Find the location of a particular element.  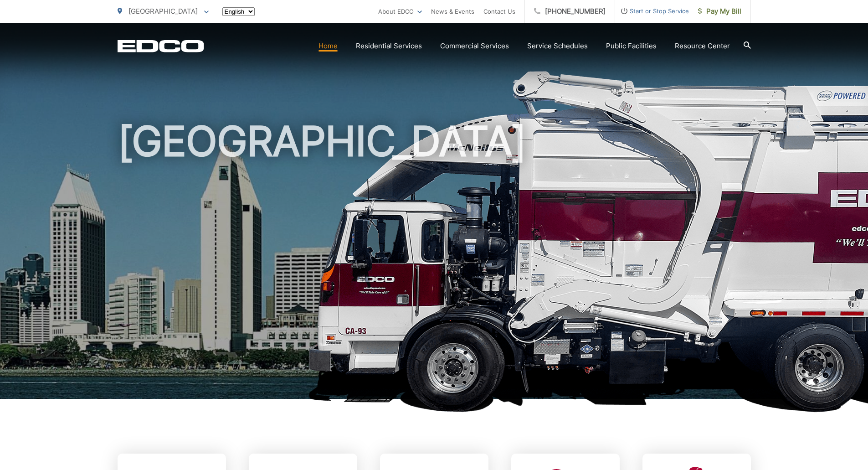

a: Contact Us is located at coordinates (499, 11).